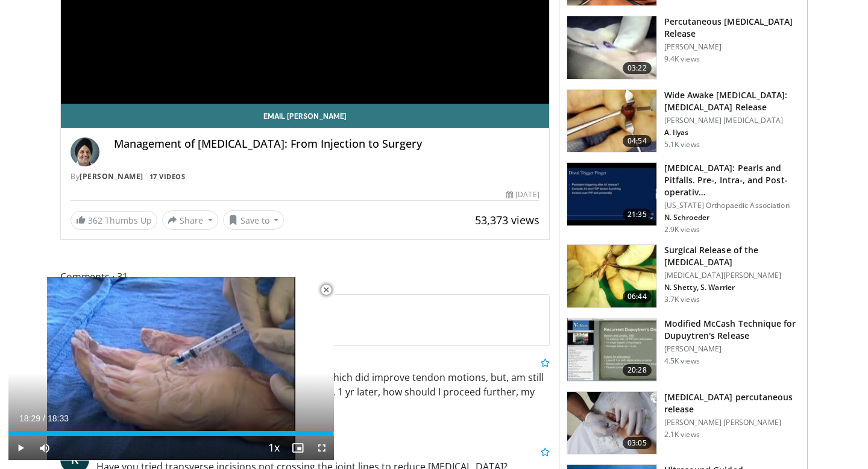  I want to click on img: 9bd07976-6704-41a2-95ba-1caa66f1be77.150x105_q85_crop-smart_upscale.jpg, so click(612, 423).